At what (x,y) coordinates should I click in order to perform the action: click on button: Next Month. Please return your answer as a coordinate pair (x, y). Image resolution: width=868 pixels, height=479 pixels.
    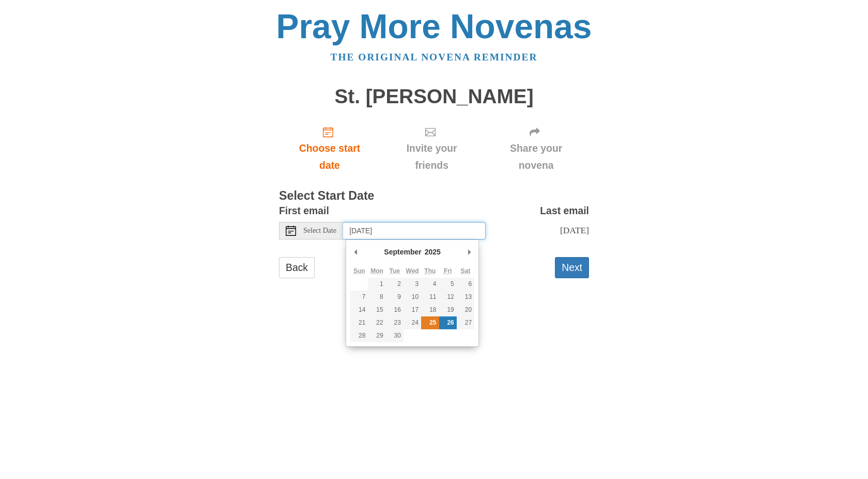
    Looking at the image, I should click on (469, 252).